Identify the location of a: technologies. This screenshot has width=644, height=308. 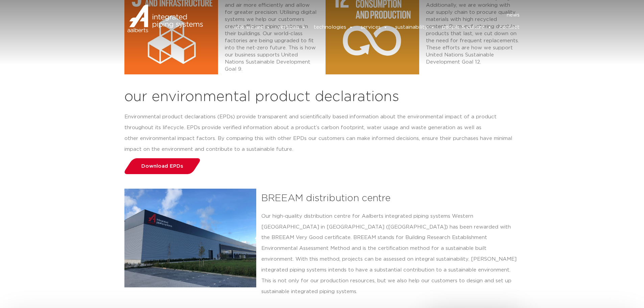
(333, 27).